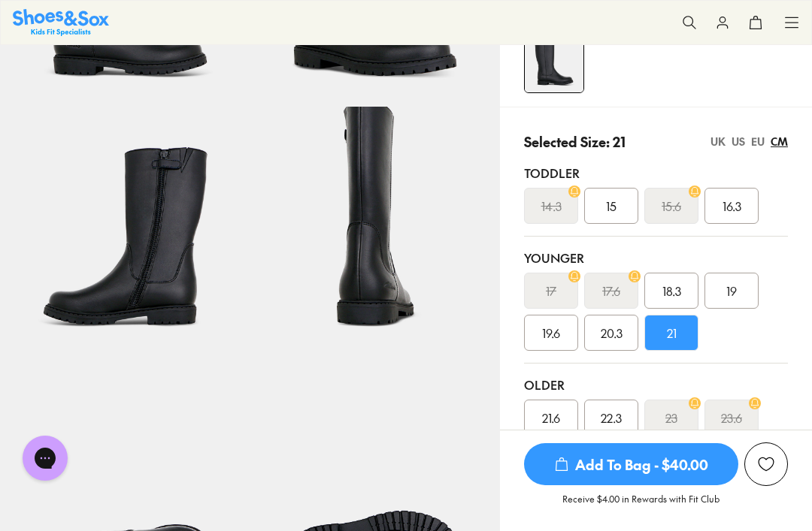 This screenshot has height=531, width=812. What do you see at coordinates (731, 206) in the screenshot?
I see `span: 16.3` at bounding box center [731, 206].